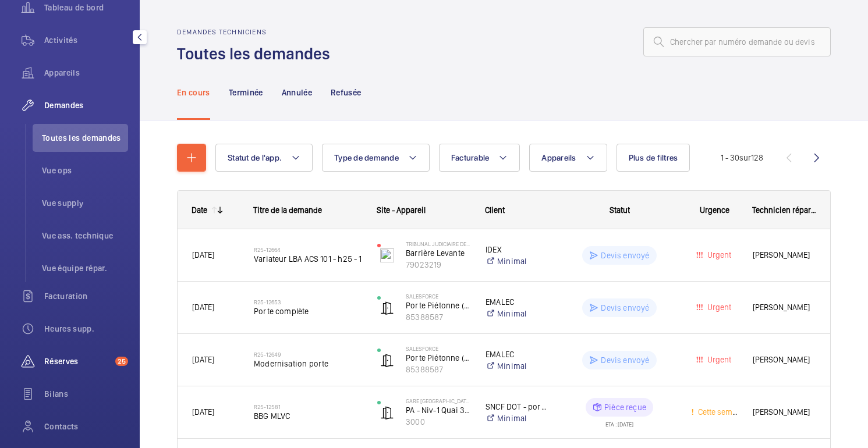 The height and width of the screenshot is (448, 868). Describe the element at coordinates (567, 157) in the screenshot. I see `button: Appareils` at that location.